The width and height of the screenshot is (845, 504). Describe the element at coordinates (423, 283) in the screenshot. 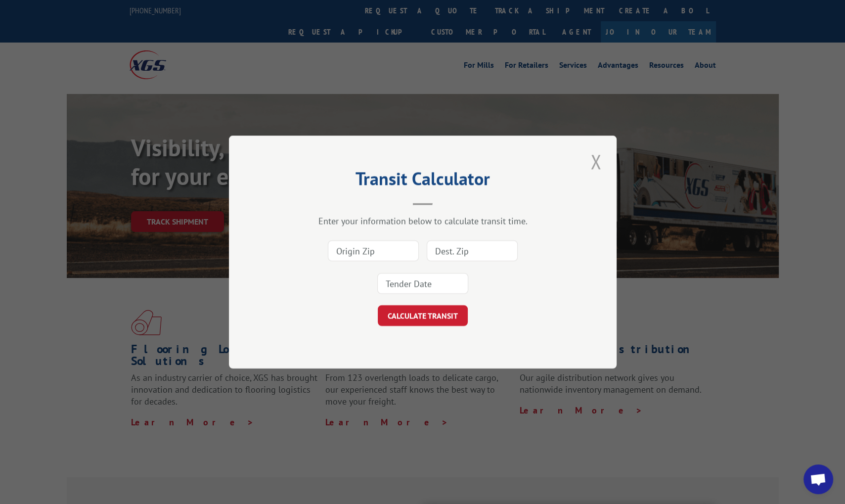

I see `input: Tender Date` at that location.